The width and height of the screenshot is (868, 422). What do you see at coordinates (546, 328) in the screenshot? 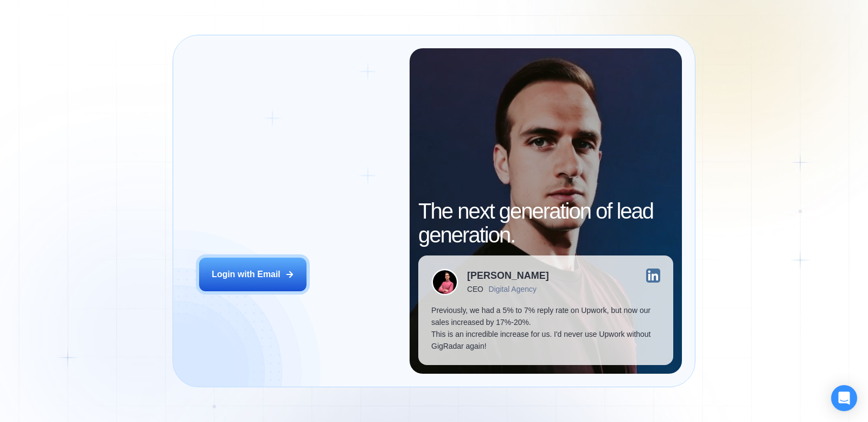
I see `p: Previously, we had a 5% to 7% reply rate on Upwork, but now our sales increased by 17%-20%. This ...` at bounding box center [546, 328].